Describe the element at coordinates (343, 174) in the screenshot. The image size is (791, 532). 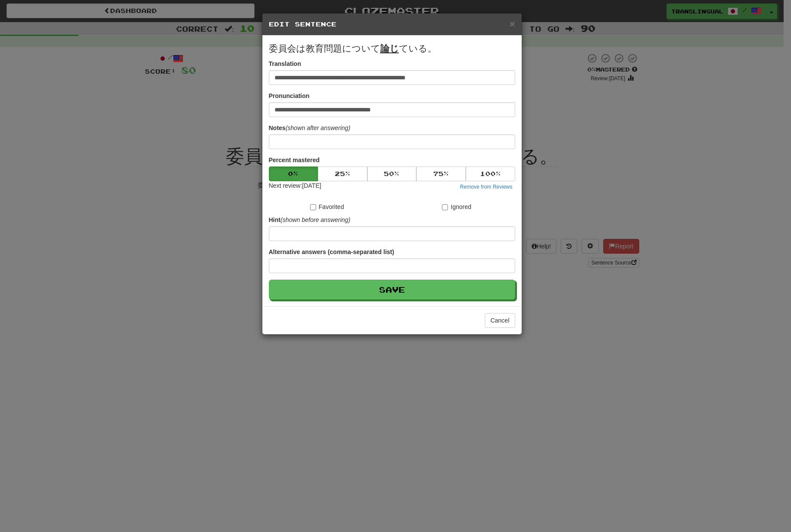
I see `button: 25%` at that location.